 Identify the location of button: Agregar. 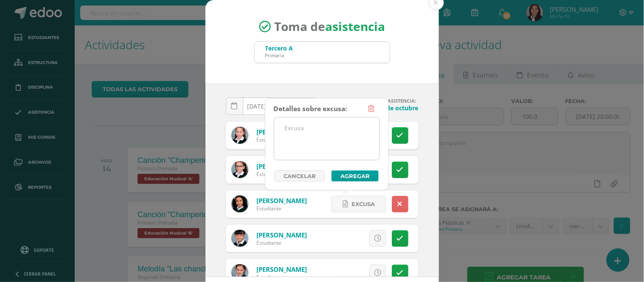
(355, 176).